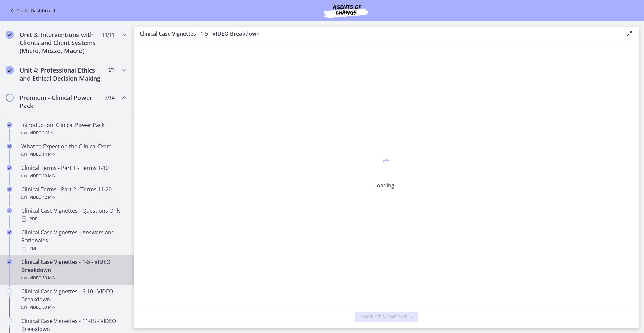  I want to click on h2: Unit 4: Professional Ethics and Ethical Decision Making, so click(61, 74).